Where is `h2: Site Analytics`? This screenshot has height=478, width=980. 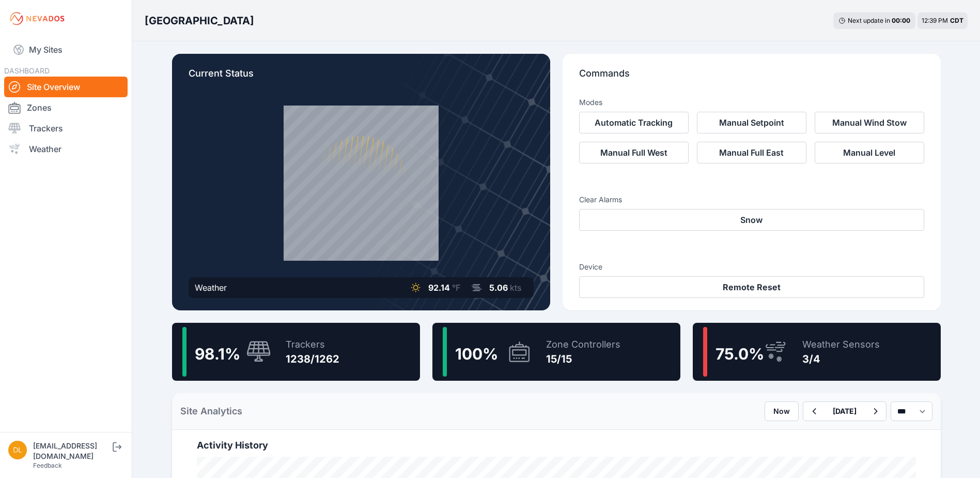 h2: Site Analytics is located at coordinates (212, 411).